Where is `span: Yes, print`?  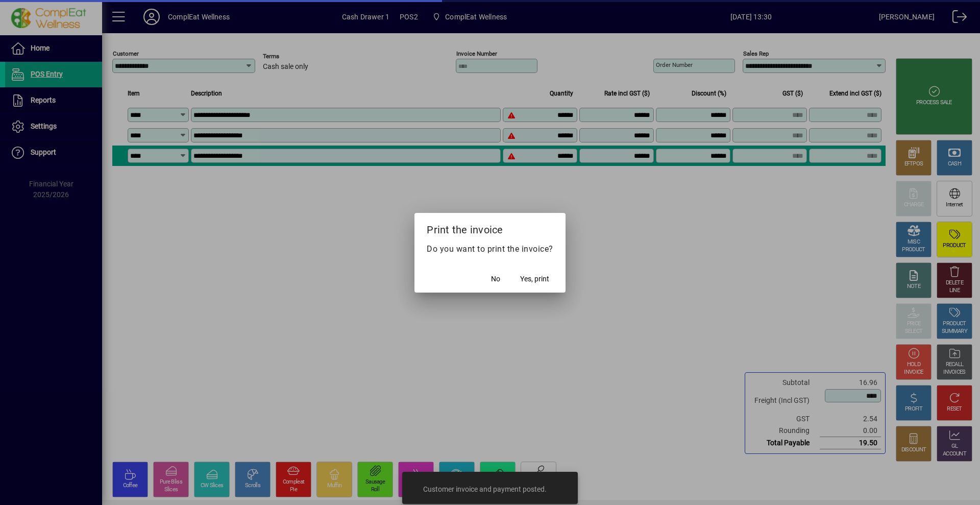
span: Yes, print is located at coordinates (534, 279).